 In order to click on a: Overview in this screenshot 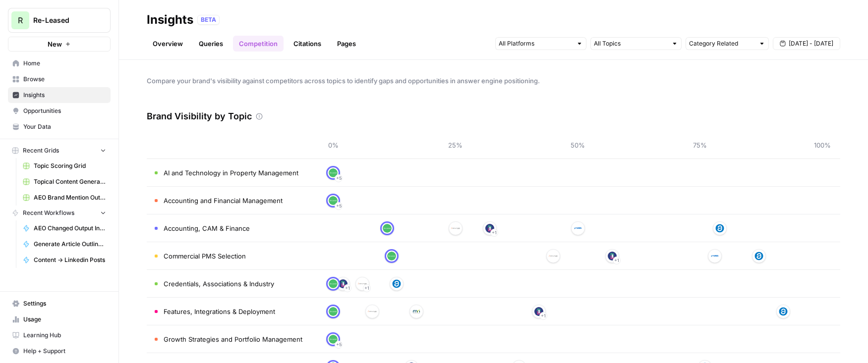, I will do `click(168, 44)`.